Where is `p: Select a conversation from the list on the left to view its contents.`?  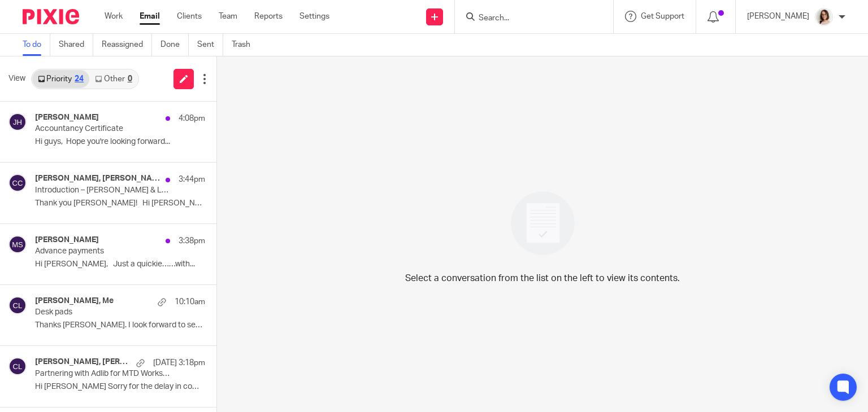
p: Select a conversation from the list on the left to view its contents. is located at coordinates (543, 278).